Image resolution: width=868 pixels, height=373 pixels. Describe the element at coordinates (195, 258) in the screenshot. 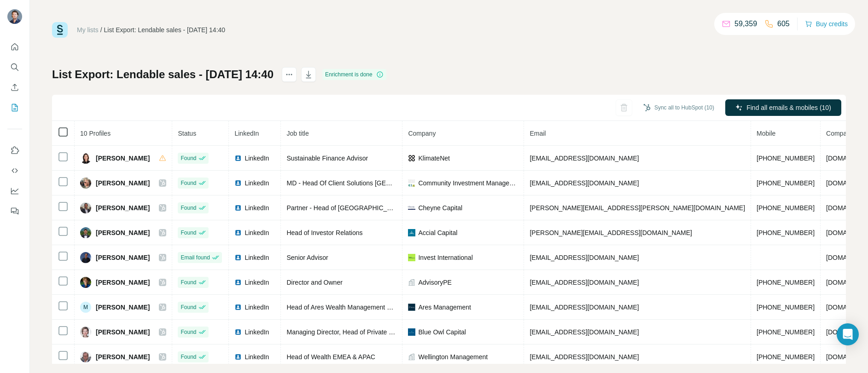

I see `span: Email found` at that location.